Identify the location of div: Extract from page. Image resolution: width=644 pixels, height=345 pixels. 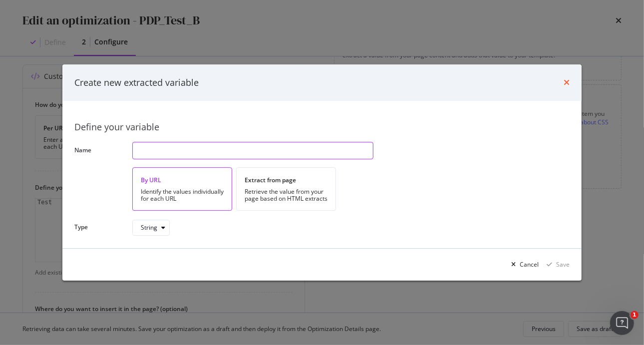
(286, 180).